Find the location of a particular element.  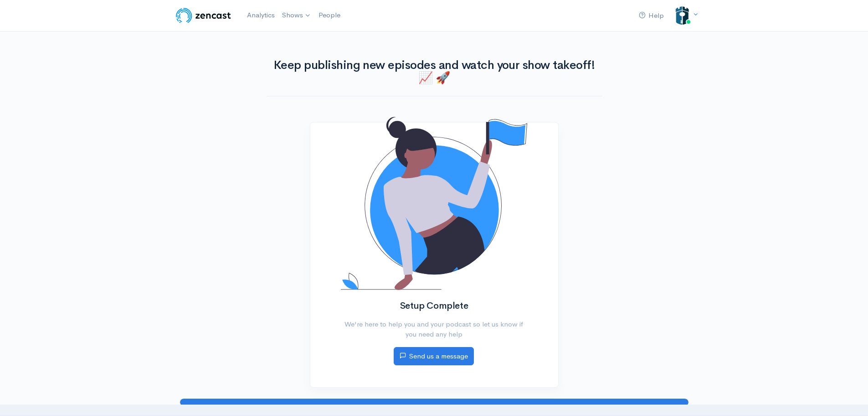

a: Send us a message is located at coordinates (434, 356).